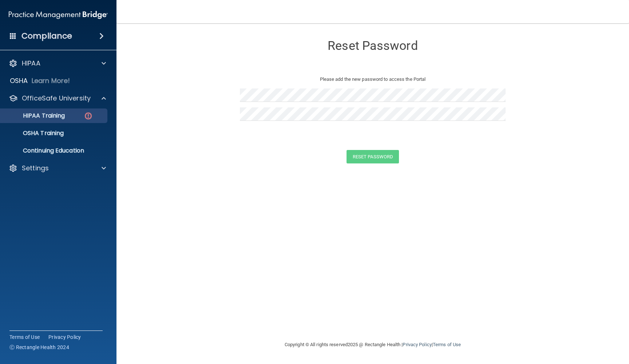  Describe the element at coordinates (35, 168) in the screenshot. I see `p: Settings` at that location.